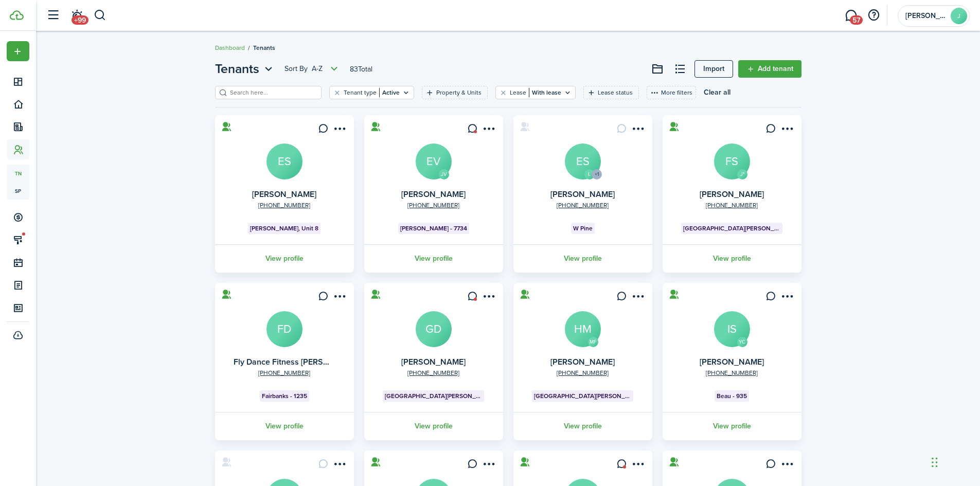 The height and width of the screenshot is (486, 980). I want to click on avatar-text: JV, so click(444, 174).